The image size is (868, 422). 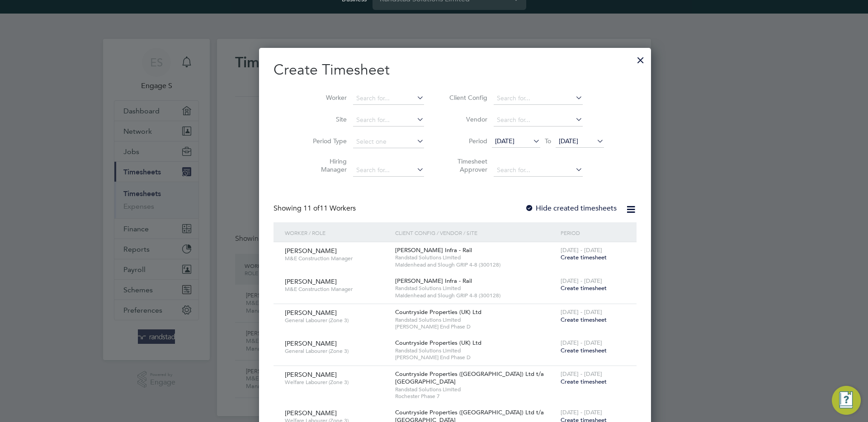 What do you see at coordinates (315, 208) in the screenshot?
I see `div: Showing` at bounding box center [315, 208].